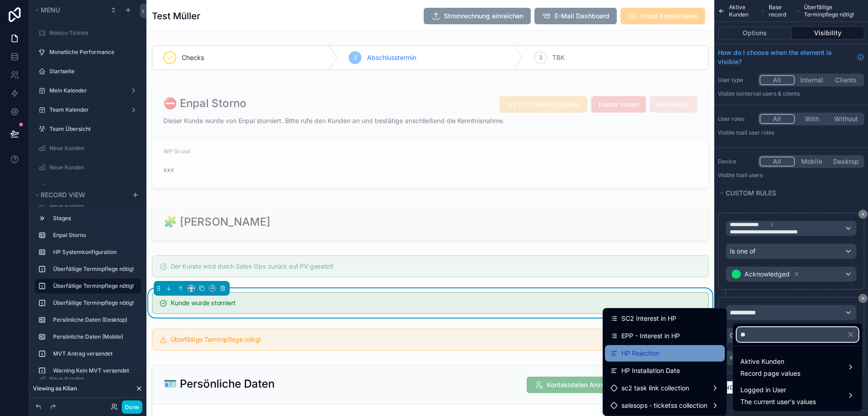 The image size is (868, 416). Describe the element at coordinates (770, 361) in the screenshot. I see `span: Aktive Kunden` at that location.